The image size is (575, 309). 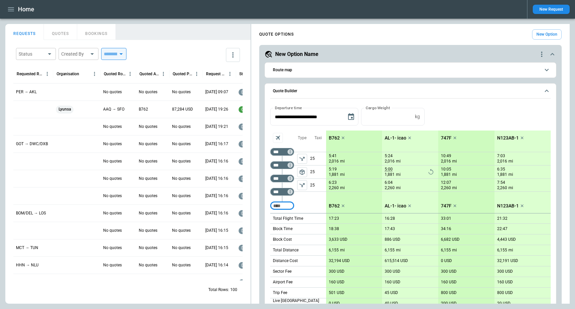 What do you see at coordinates (280, 292) in the screenshot?
I see `p: Trip Fee` at bounding box center [280, 292].